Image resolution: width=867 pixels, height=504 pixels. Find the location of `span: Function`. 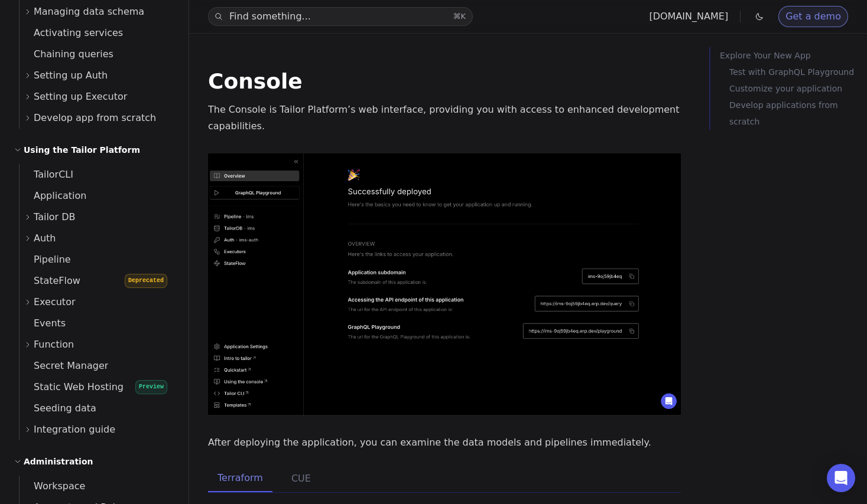

span: Function is located at coordinates (54, 344).